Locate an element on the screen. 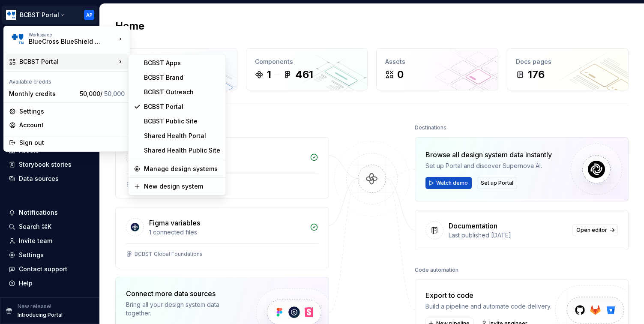  div: BCBST Brand is located at coordinates (182, 77).